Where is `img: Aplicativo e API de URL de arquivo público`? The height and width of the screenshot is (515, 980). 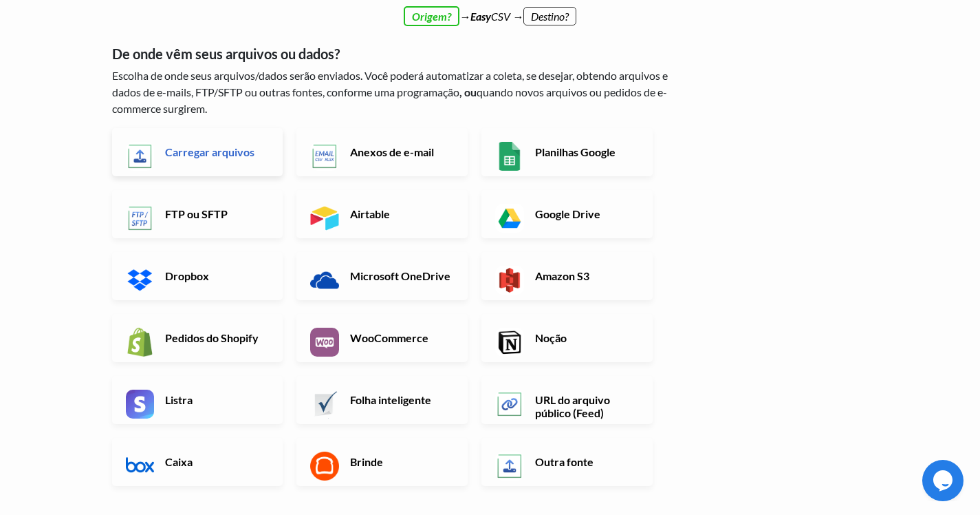
img: Aplicativo e API de URL de arquivo público is located at coordinates (510, 404).